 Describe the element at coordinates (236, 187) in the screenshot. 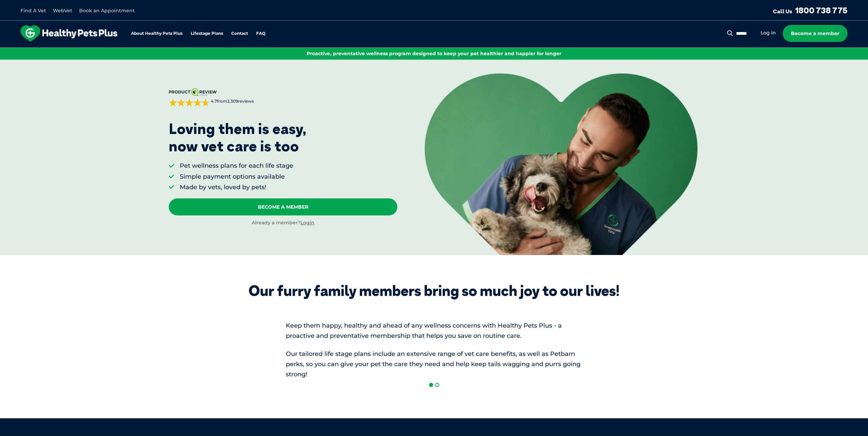

I see `li: Made by vets, loved by pets!` at that location.